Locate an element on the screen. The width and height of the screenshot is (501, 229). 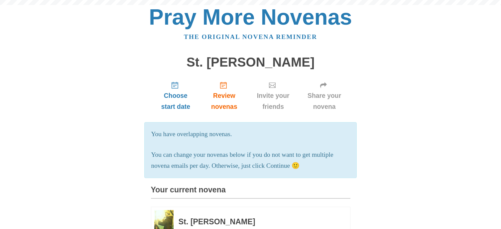
h3: Your current novena is located at coordinates (251, 192).